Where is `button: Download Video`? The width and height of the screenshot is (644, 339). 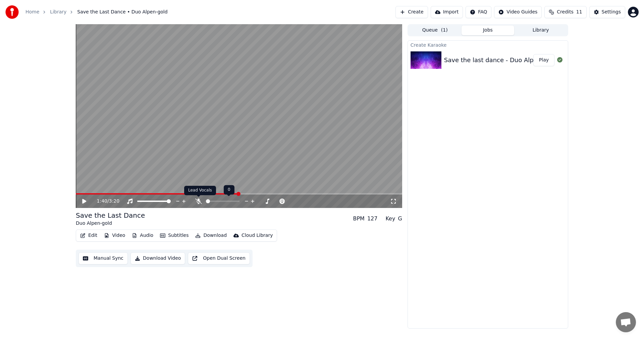
button: Download Video is located at coordinates (158, 258).